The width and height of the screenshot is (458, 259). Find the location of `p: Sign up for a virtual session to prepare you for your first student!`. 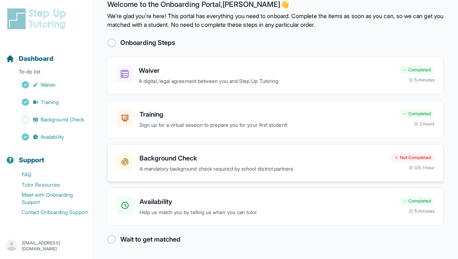

p: Sign up for a virtual session to prepare you for your first student! is located at coordinates (266, 125).